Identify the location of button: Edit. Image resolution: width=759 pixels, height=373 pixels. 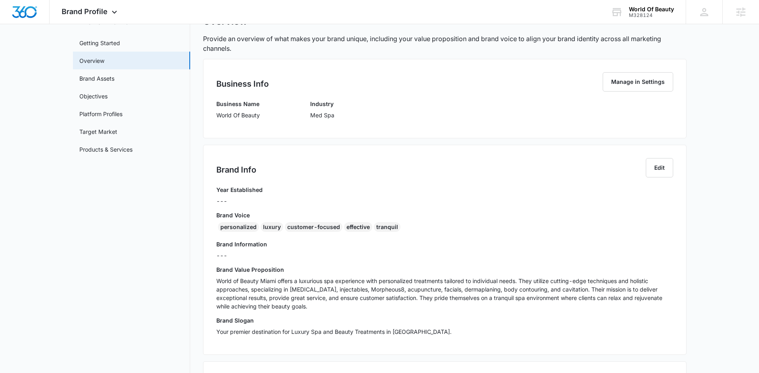
(660, 168).